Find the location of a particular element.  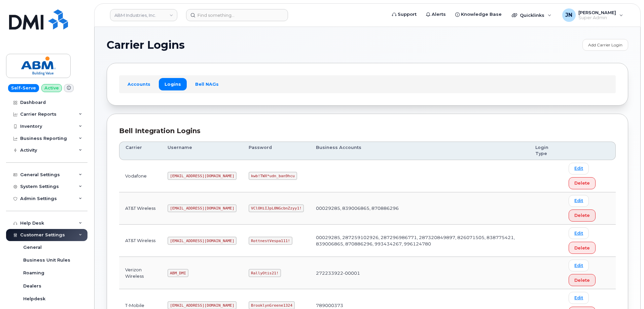

th: Password is located at coordinates (276, 150).